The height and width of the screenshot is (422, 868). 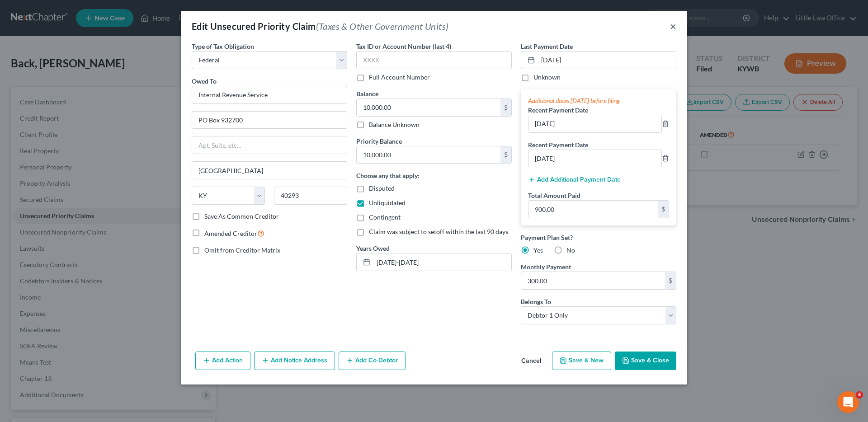 What do you see at coordinates (223, 46) in the screenshot?
I see `span: Type of Tax Obligation` at bounding box center [223, 46].